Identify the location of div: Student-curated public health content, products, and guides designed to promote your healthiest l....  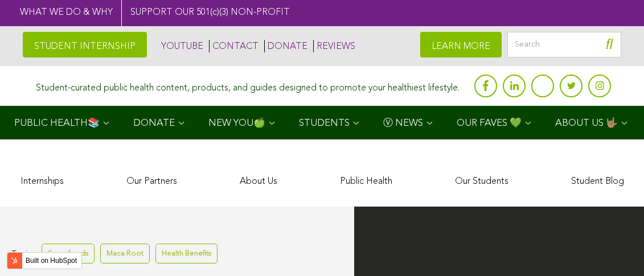
(247, 85).